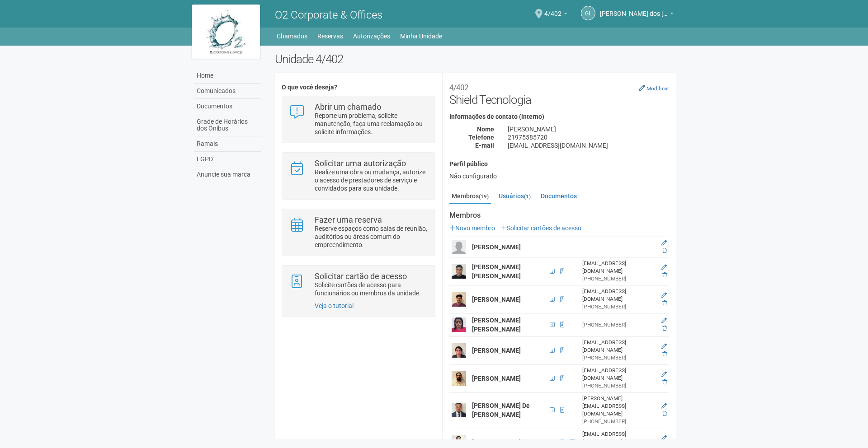 The height and width of the screenshot is (448, 868). I want to click on small: Modificar, so click(658, 88).